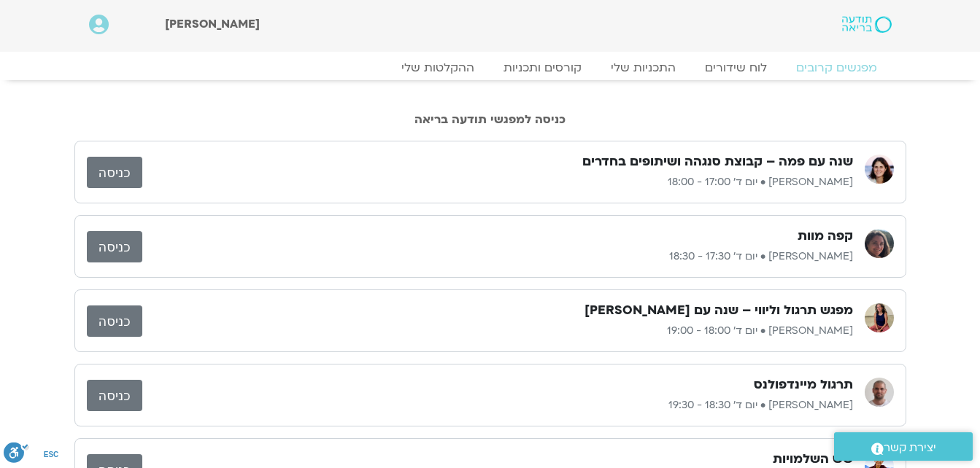 This screenshot has width=980, height=468. I want to click on h2: כניסה למפגשי תודעה בריאה, so click(491, 119).